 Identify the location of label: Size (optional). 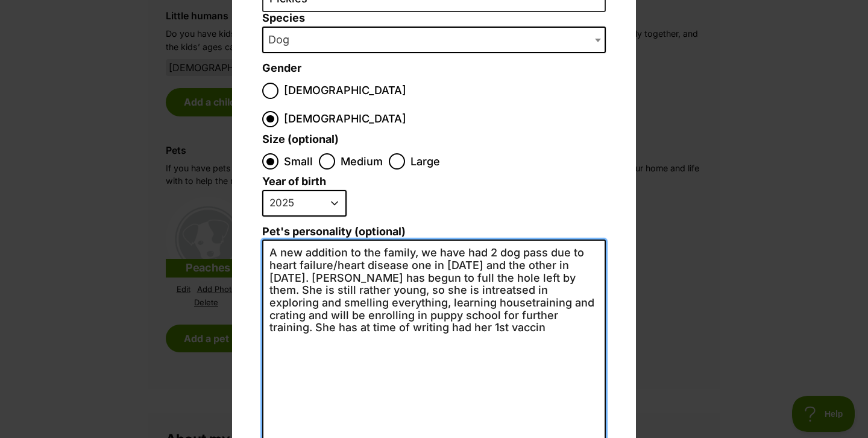
(300, 140).